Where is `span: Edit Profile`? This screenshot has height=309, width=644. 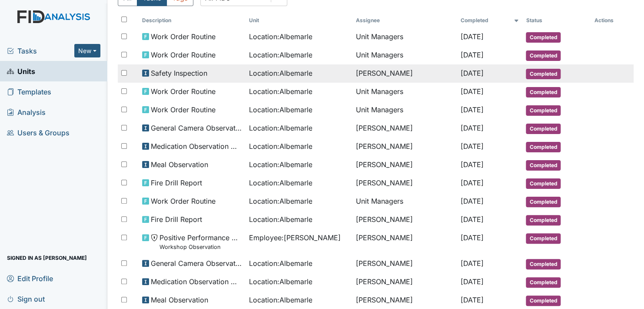
span: Edit Profile is located at coordinates (30, 278).